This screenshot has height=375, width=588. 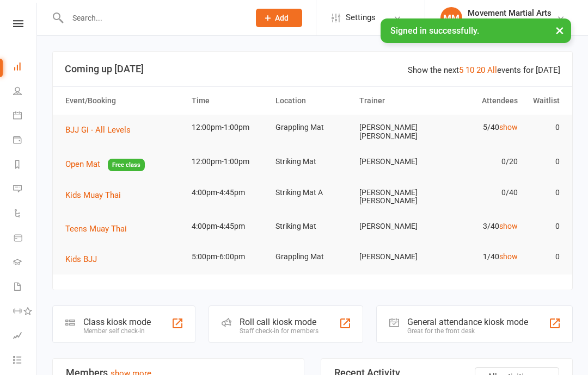 I want to click on div: Great for the front desk, so click(x=468, y=331).